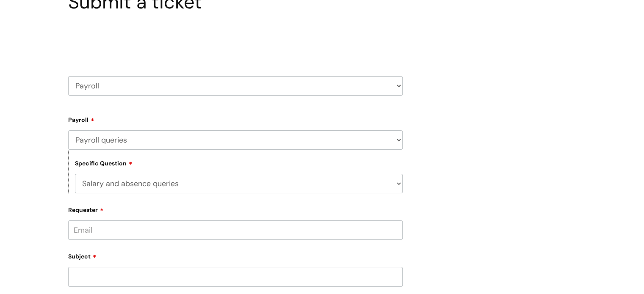  What do you see at coordinates (104, 163) in the screenshot?
I see `label: Specific Question` at bounding box center [104, 163].